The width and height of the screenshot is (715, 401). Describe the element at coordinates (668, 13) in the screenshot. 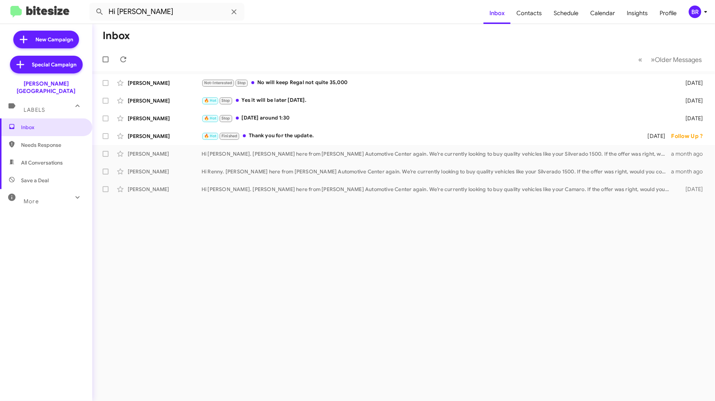

I see `span: Profile` at that location.